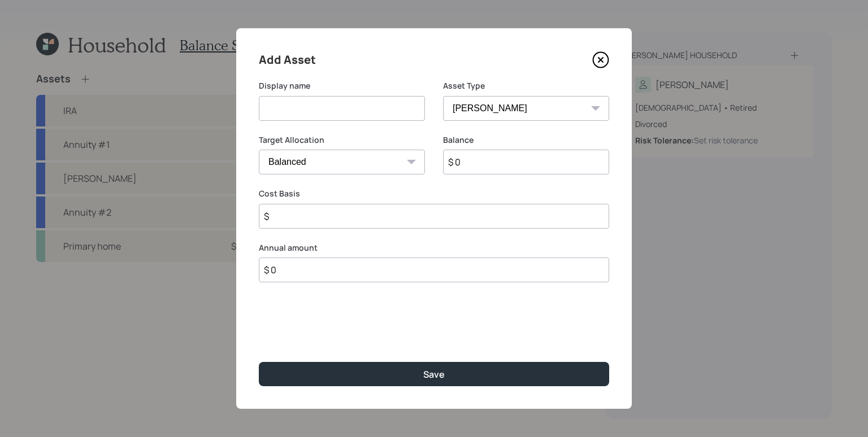 This screenshot has height=437, width=868. I want to click on label: Display name, so click(342, 86).